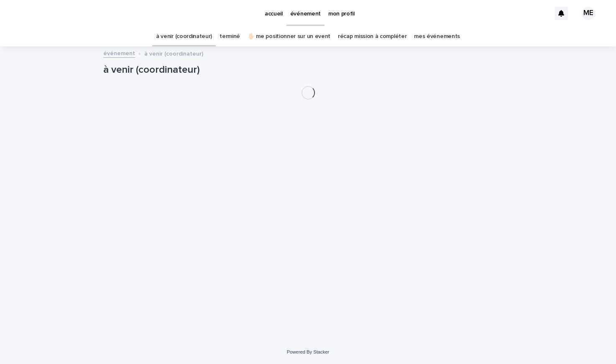 The width and height of the screenshot is (616, 364). I want to click on a: Powered By Stacker, so click(308, 351).